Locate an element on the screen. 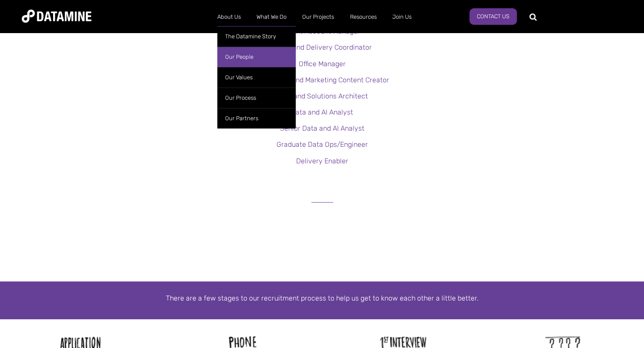 The image size is (644, 348). a: Copywriter and Marketing Content Creator is located at coordinates (322, 80).